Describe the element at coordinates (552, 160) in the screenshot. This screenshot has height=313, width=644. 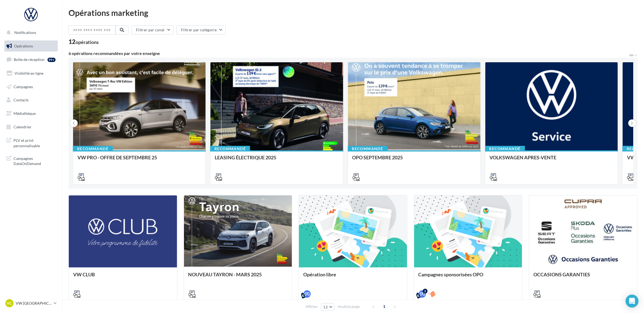
I see `div: VOLKSWAGEN APRES-VENTE` at that location.